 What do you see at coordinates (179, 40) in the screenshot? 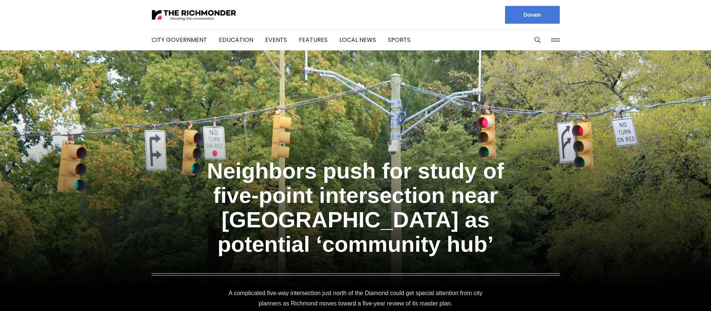
I see `a: City Government` at bounding box center [179, 40].